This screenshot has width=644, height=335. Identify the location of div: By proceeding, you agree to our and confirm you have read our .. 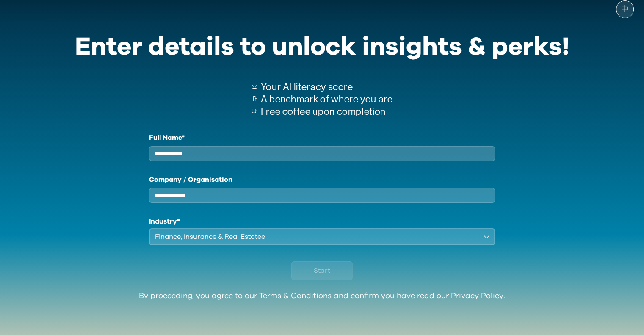
(322, 296).